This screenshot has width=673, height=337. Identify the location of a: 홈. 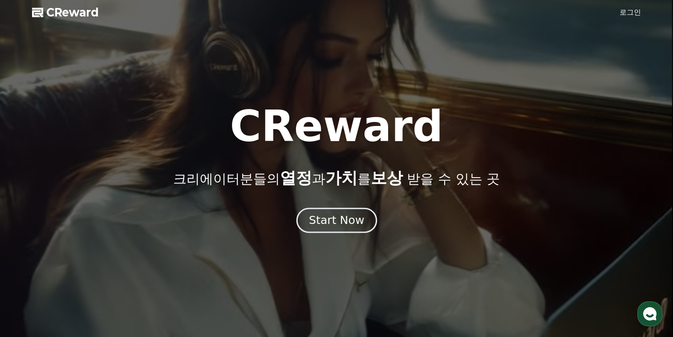
(31, 274).